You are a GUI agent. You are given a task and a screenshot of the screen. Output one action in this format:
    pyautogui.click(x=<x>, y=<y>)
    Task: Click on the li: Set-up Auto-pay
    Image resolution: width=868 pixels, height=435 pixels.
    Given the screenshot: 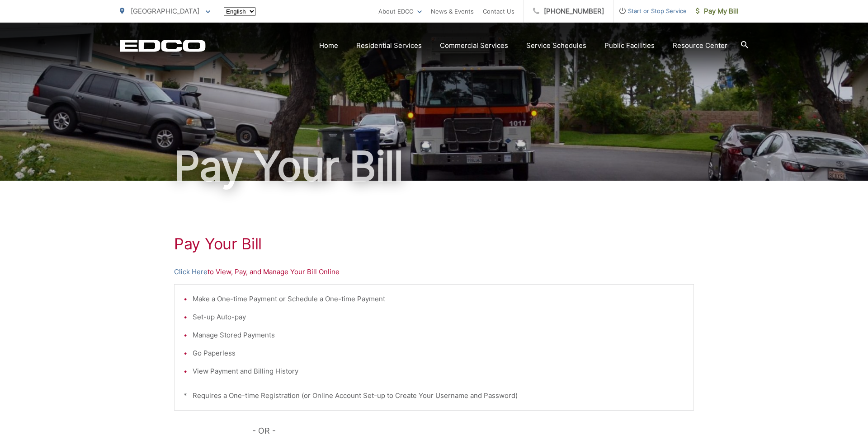 What is the action you would take?
    pyautogui.click(x=439, y=317)
    